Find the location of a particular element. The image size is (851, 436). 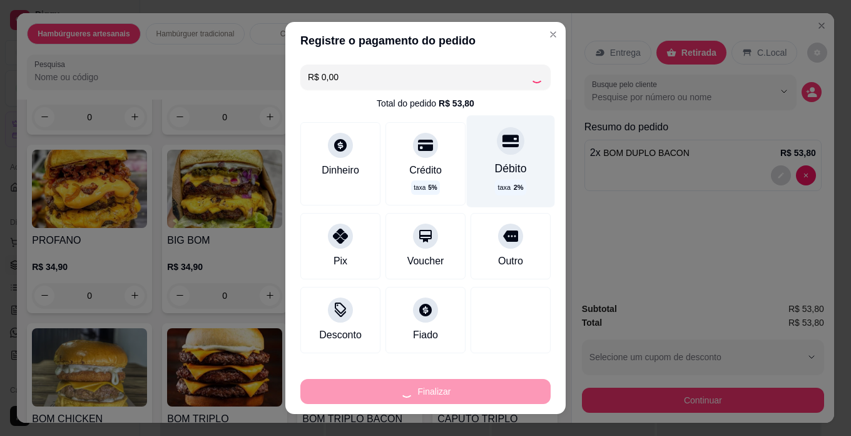

div: Crédito is located at coordinates (426, 170).